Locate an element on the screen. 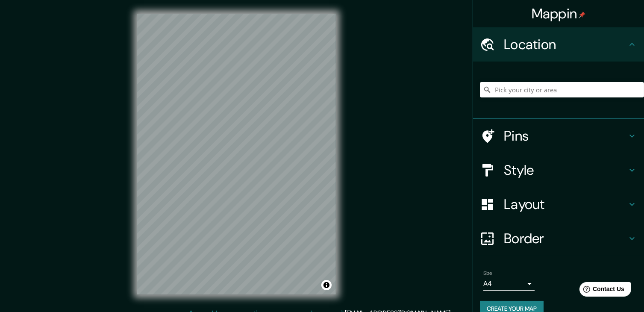 The height and width of the screenshot is (312, 644). label: Size is located at coordinates (488, 273).